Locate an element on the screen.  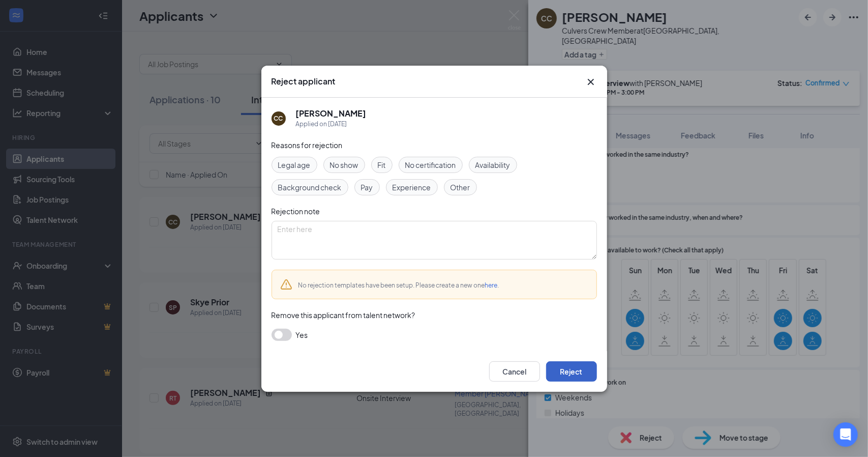
span: Background check is located at coordinates (310, 187).